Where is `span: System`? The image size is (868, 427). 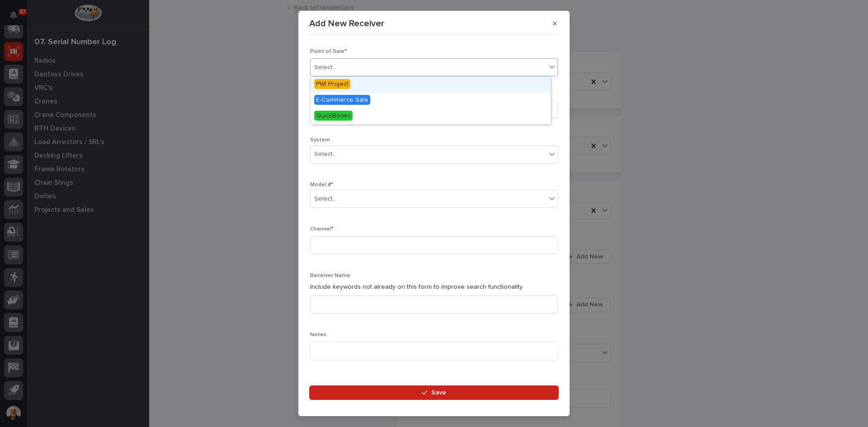 span: System is located at coordinates (320, 140).